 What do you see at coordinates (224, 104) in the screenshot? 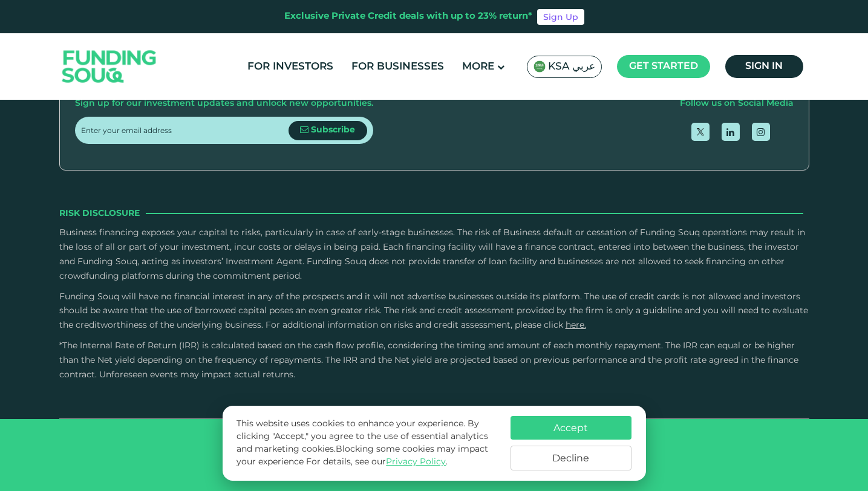
I see `div: Sign up for our investment updates and unlock new opportunities.` at bounding box center [224, 104].